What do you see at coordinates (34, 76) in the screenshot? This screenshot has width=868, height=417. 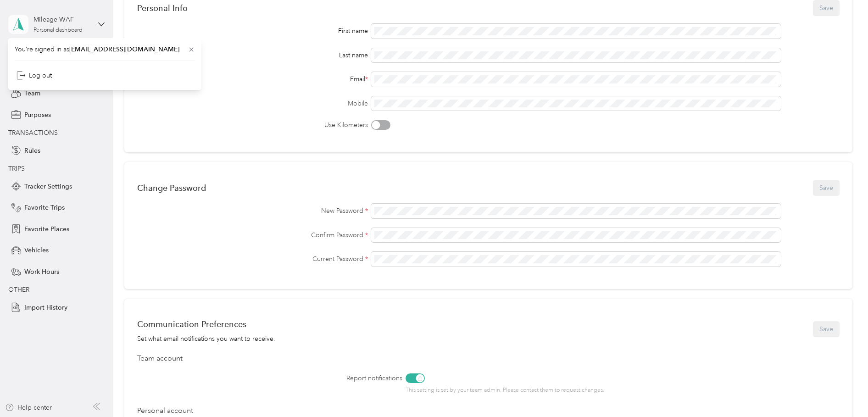 I see `div: Log out` at bounding box center [34, 76].